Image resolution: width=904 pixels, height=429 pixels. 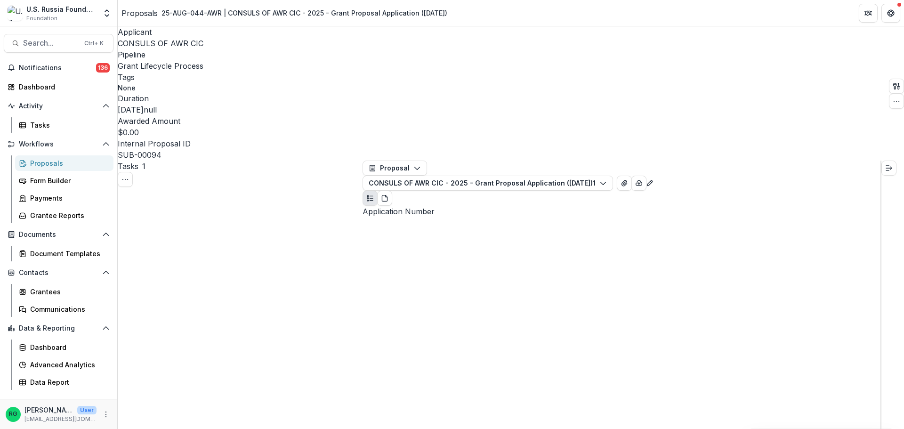 What do you see at coordinates (68, 382) in the screenshot?
I see `div: Data Report` at bounding box center [68, 382].